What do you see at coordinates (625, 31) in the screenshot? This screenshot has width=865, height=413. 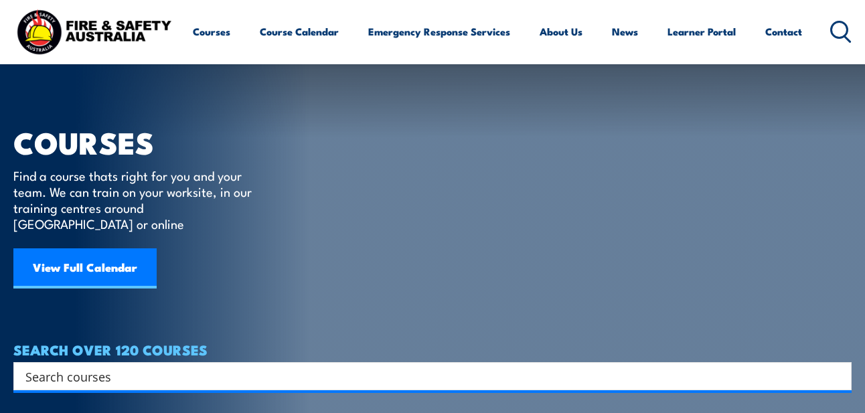 I see `a: News` at bounding box center [625, 31].